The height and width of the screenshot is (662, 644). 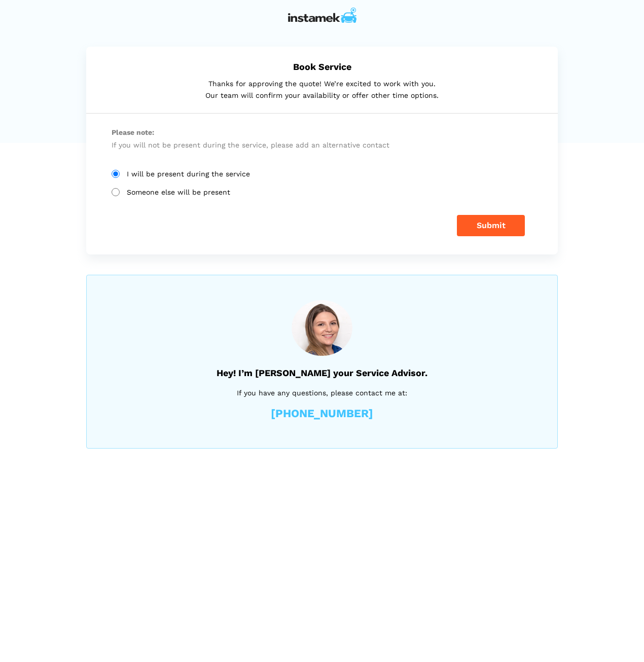 What do you see at coordinates (491, 226) in the screenshot?
I see `button: Submit` at bounding box center [491, 226].